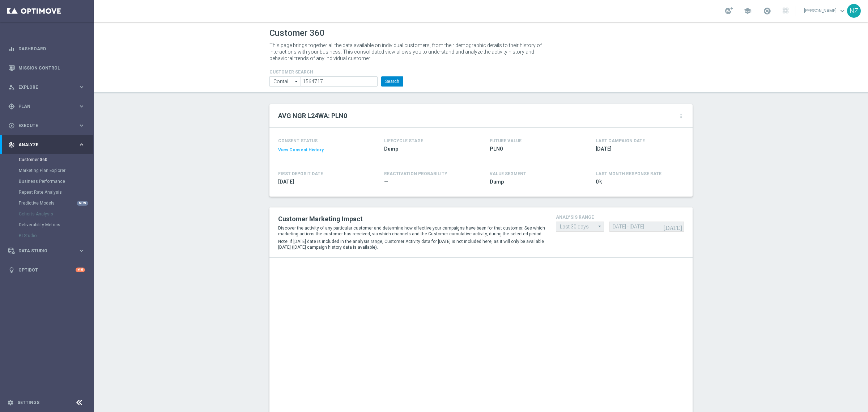 This screenshot has height=412, width=868. I want to click on div: Predictive Models, so click(56, 203).